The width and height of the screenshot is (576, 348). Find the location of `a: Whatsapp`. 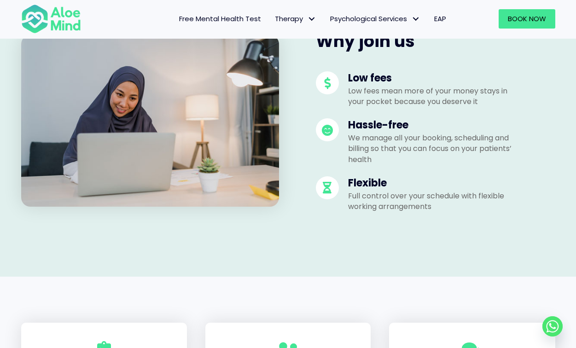

a: Whatsapp is located at coordinates (553, 327).